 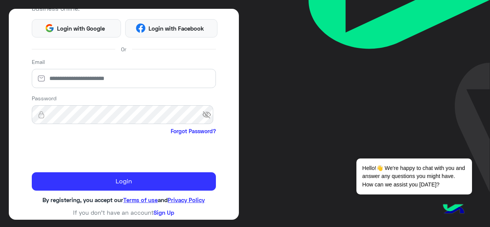 What do you see at coordinates (41, 115) in the screenshot?
I see `img: lock` at bounding box center [41, 115].